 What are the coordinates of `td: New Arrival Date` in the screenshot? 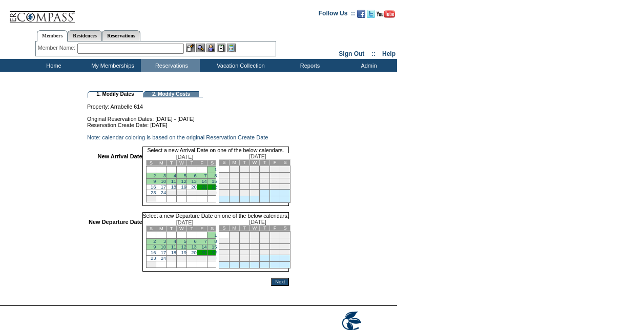 It's located at (115, 179).